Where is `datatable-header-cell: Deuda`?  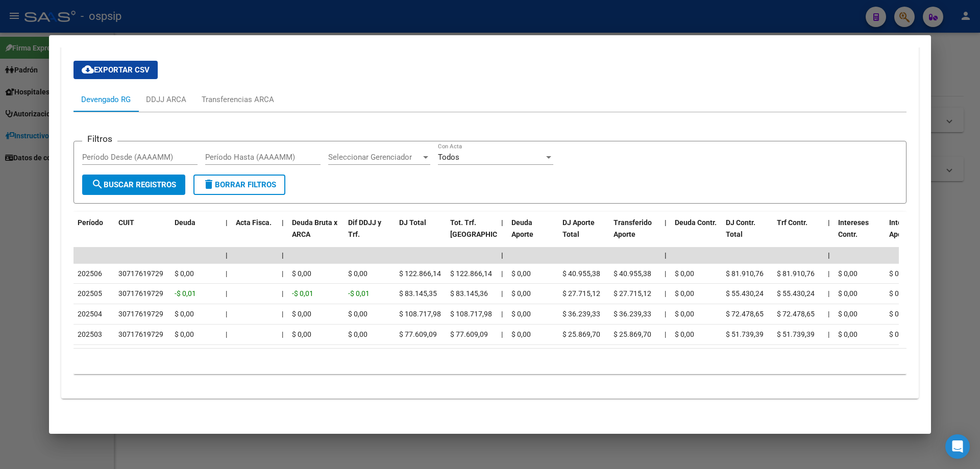 datatable-header-cell: Deuda is located at coordinates (196, 234).